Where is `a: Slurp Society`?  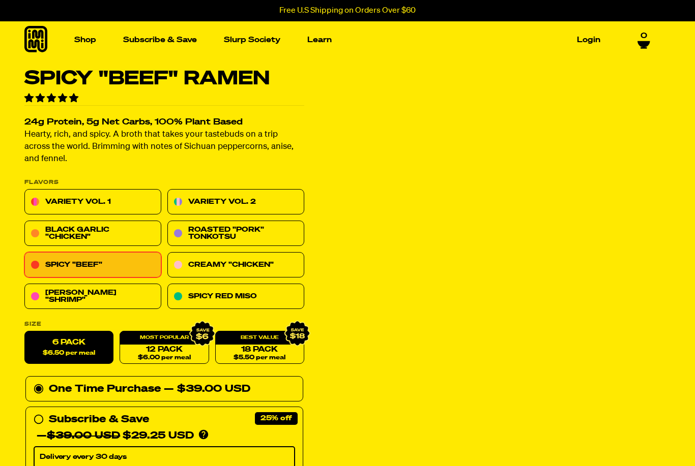 a: Slurp Society is located at coordinates (252, 40).